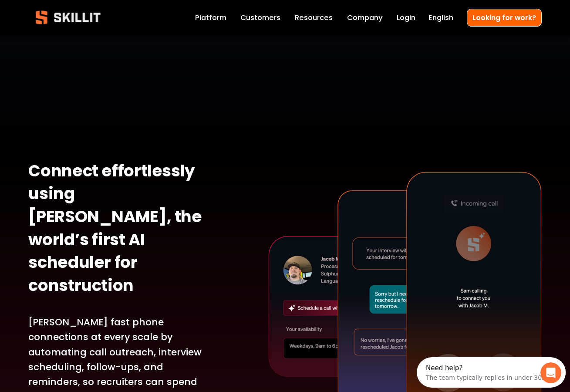 Image resolution: width=570 pixels, height=392 pixels. What do you see at coordinates (70, 11) in the screenshot?
I see `div: Need help?` at bounding box center [70, 11].